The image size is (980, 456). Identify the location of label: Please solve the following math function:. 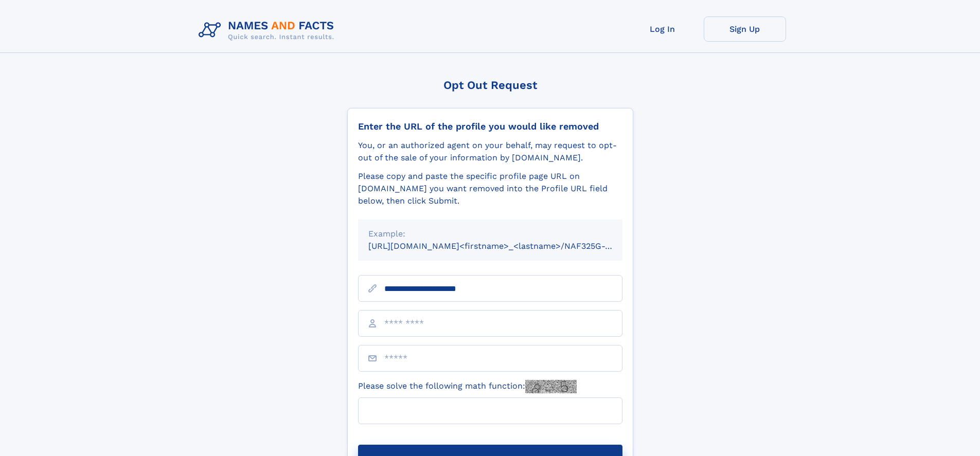
(467, 387).